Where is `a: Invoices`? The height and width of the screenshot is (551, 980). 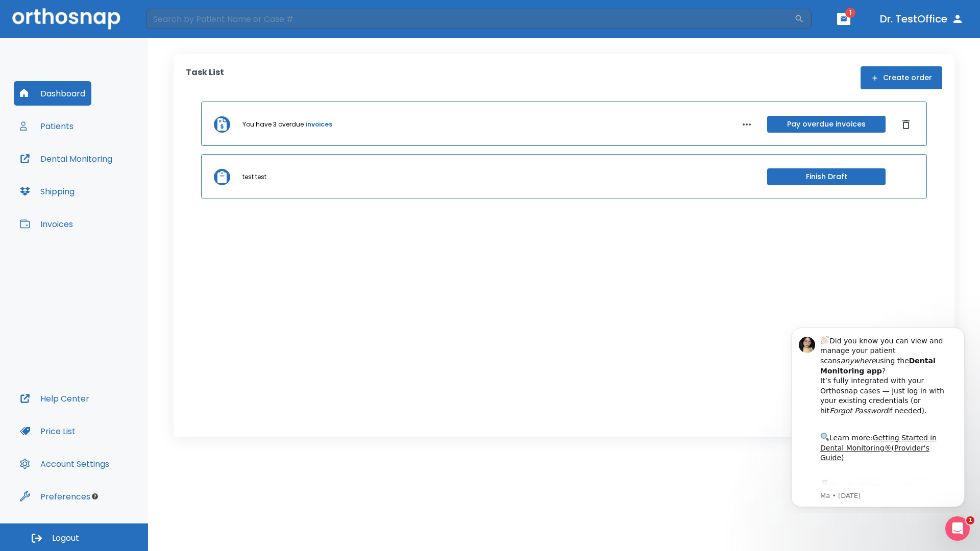
a: Invoices is located at coordinates (46, 224).